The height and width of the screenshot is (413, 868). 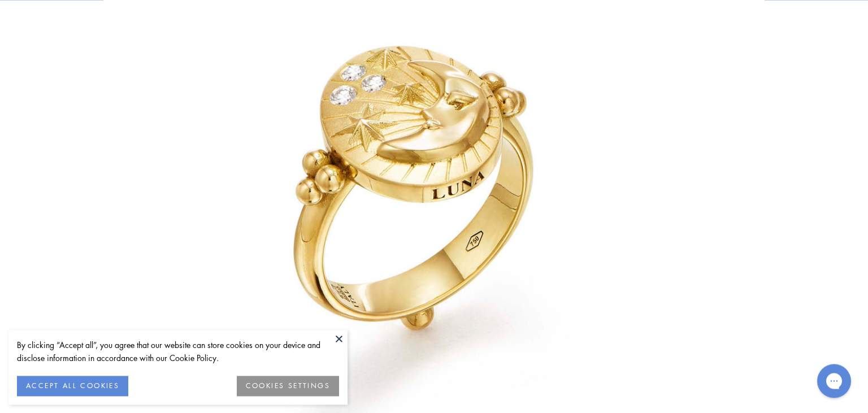 What do you see at coordinates (178, 352) in the screenshot?
I see `div: By clicking “Accept all”, you agree that our website can store cookies on your device and disclos...` at bounding box center [178, 352].